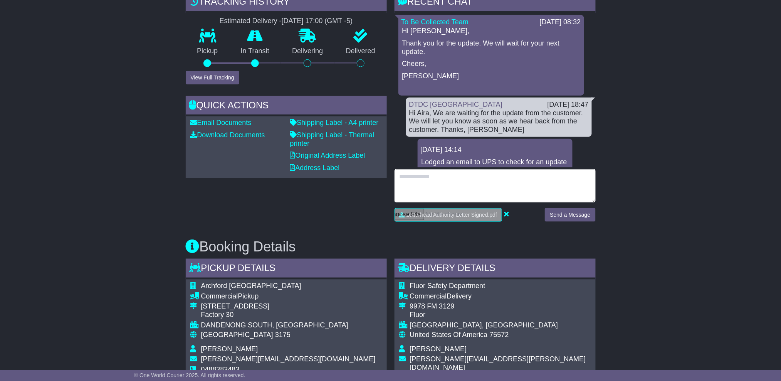 The height and width of the screenshot is (381, 781). Describe the element at coordinates (449, 335) in the screenshot. I see `span: United States Of America` at that location.